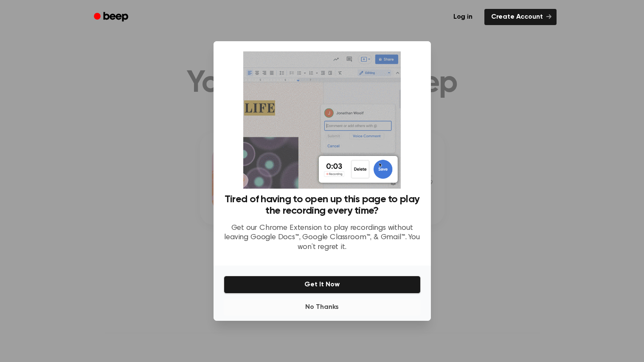  Describe the element at coordinates (322, 205) in the screenshot. I see `h3: Tired of having to open up this page to play the recording every time?` at that location.